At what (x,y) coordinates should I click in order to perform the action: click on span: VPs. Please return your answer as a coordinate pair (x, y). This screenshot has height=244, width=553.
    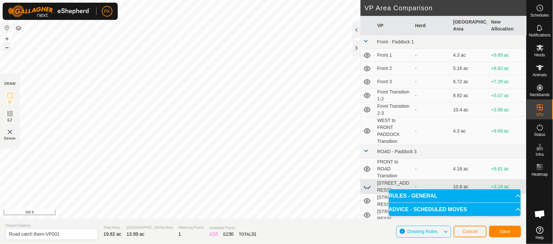
    Looking at the image, I should click on (540, 115).